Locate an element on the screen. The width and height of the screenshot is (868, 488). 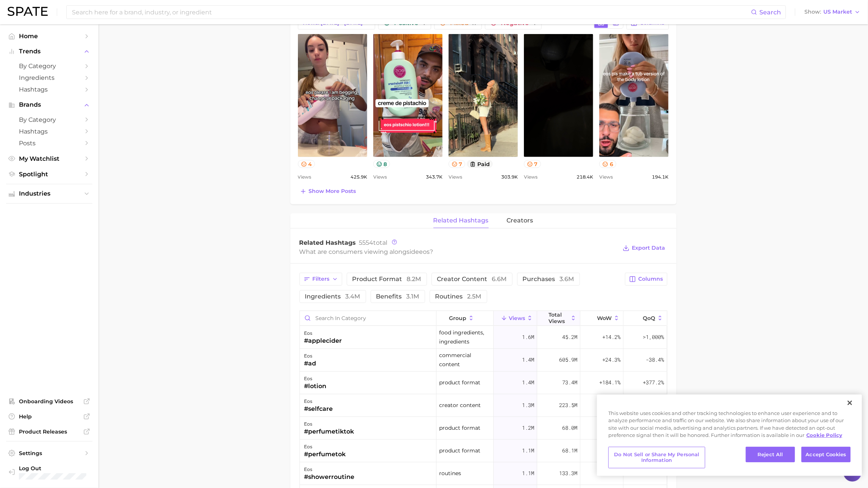
button: eos#appleciderfood ingredients, ingredients1.6m45.2m+14.2%>1,000% is located at coordinates (484, 338).